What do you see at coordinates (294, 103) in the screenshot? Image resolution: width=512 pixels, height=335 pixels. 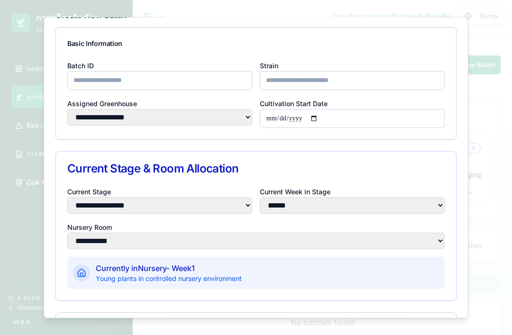 I see `label: Cultivation Start Date` at bounding box center [294, 103].